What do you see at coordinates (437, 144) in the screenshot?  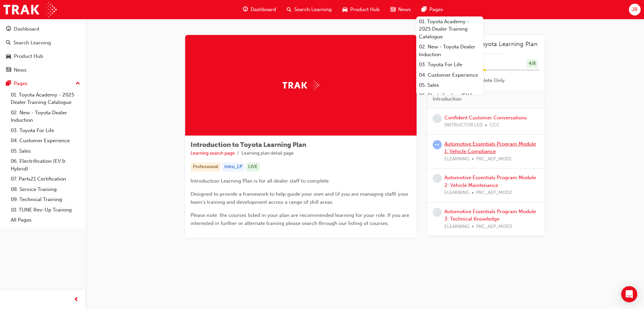 I see `span: learningRecordVerb_ATTEMPT-icon` at bounding box center [437, 144].